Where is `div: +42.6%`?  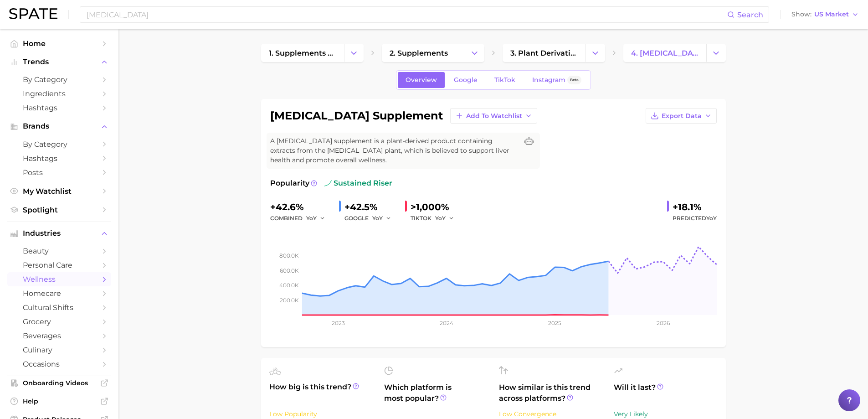
div: +42.6% is located at coordinates (301, 207).